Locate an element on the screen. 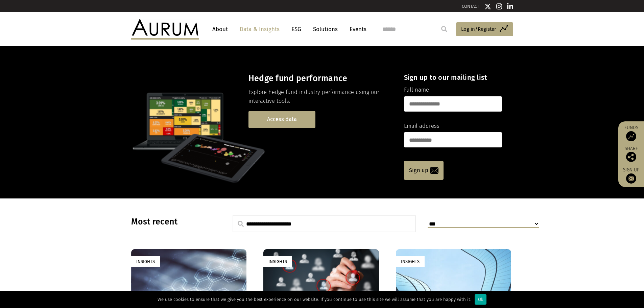  img: search.svg is located at coordinates (241, 224).